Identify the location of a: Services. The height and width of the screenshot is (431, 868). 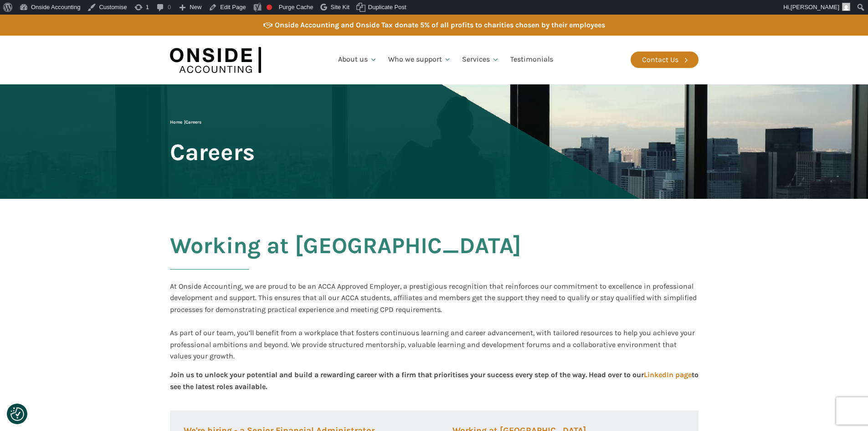
(480, 60).